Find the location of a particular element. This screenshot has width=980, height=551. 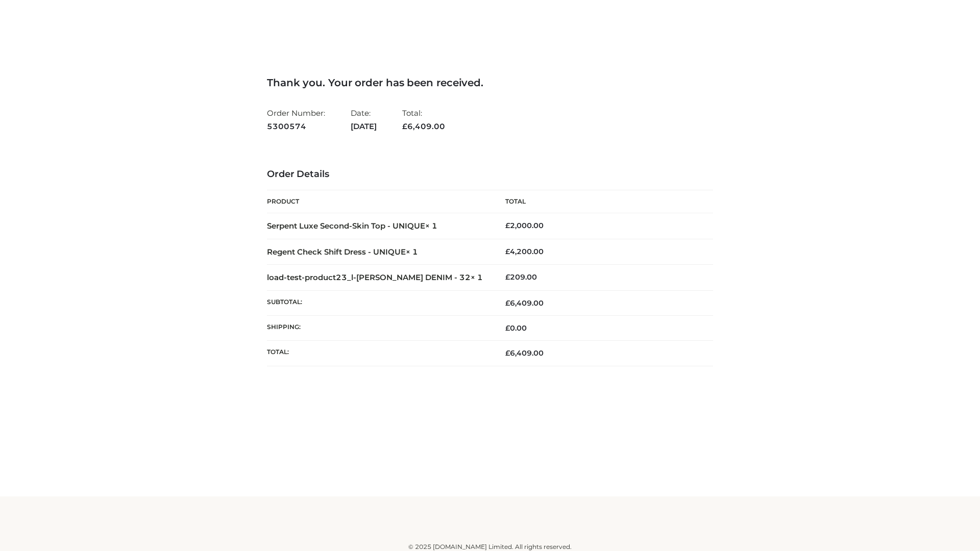

th: Total: is located at coordinates (378, 353).